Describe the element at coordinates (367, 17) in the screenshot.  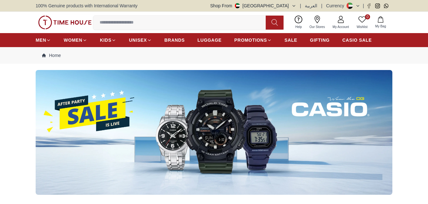
I see `span: 0` at that location.